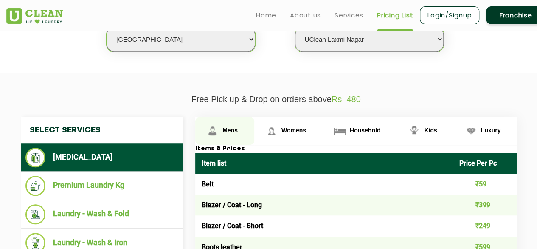 The image size is (537, 249). What do you see at coordinates (212, 130) in the screenshot?
I see `img: Mens` at bounding box center [212, 130].